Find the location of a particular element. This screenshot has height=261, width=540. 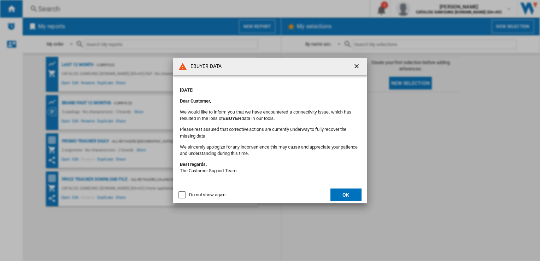

strong: Best regards, is located at coordinates (193, 164).